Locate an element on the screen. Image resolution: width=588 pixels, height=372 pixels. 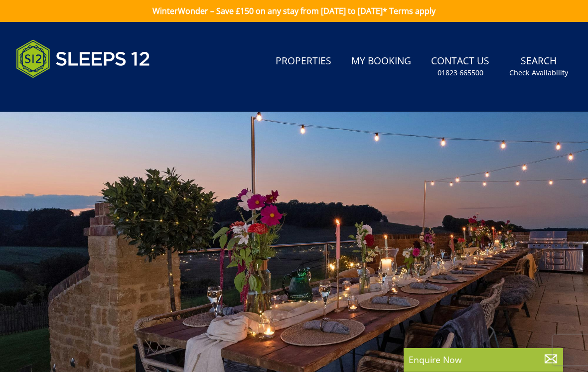
a: Contact Us01823 665500 is located at coordinates (460, 66).